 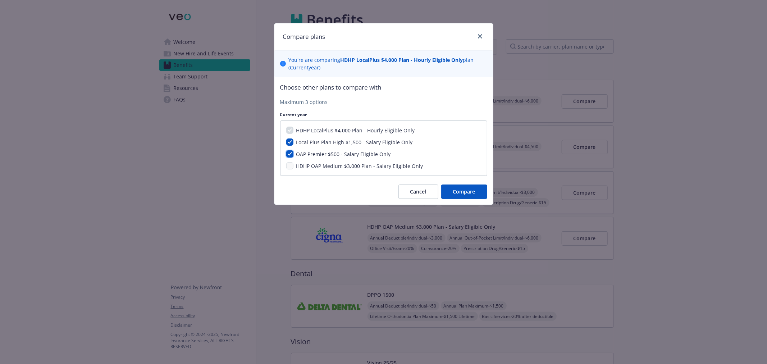 I want to click on h1: Compare plans, so click(x=304, y=37).